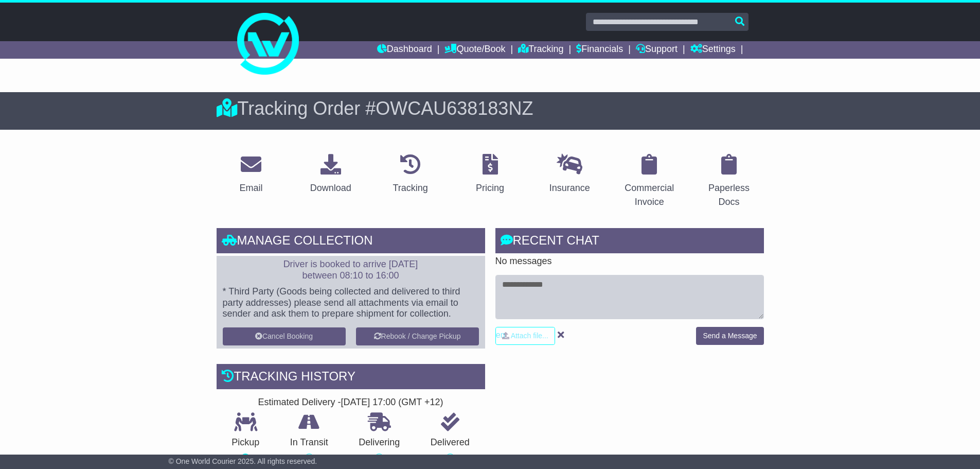 The height and width of the screenshot is (469, 980). Describe the element at coordinates (630, 242) in the screenshot. I see `div: RECENT CHAT` at that location.